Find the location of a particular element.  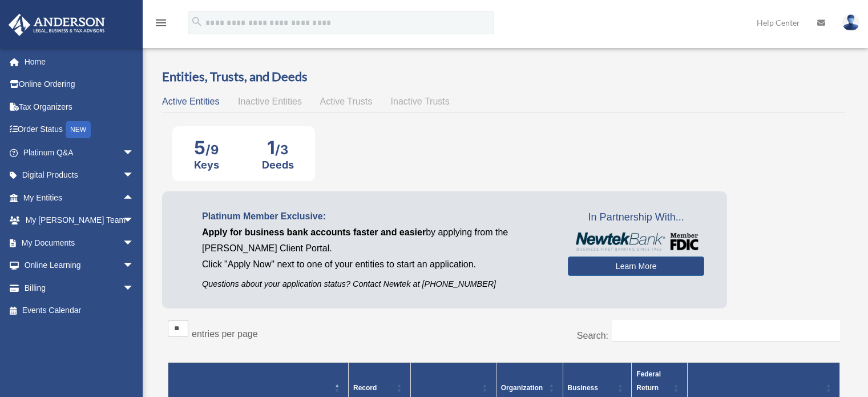

a: Home is located at coordinates (79, 62).